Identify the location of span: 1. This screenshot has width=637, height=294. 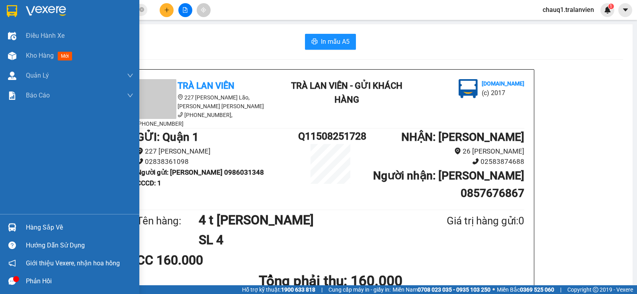
(611, 6).